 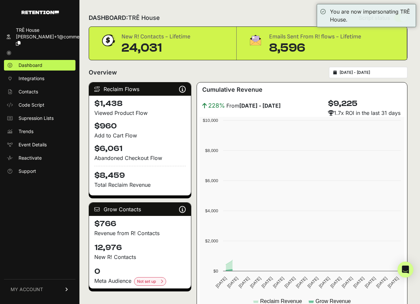 What do you see at coordinates (140, 113) in the screenshot?
I see `div: Viewed Product Flow` at bounding box center [140, 113].